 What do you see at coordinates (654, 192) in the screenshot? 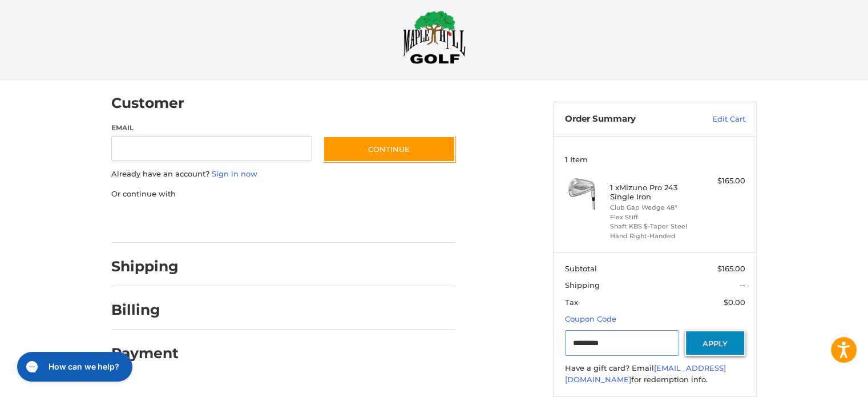
I see `h4: 1 x Mizuno Pro 243 Single Iron` at bounding box center [654, 192].